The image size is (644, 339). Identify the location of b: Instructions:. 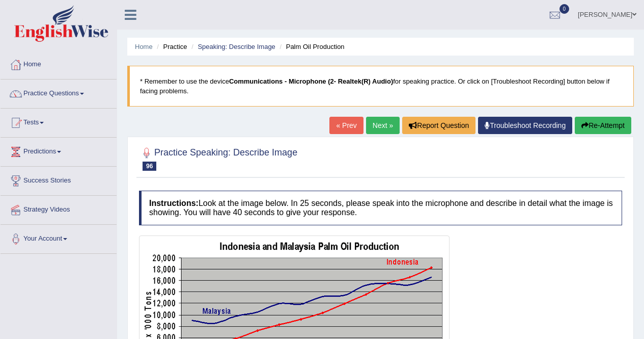
(173, 203).